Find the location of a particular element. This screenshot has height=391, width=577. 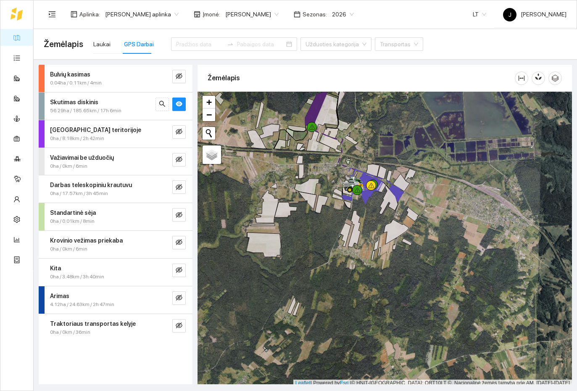

input: Pabaigos data is located at coordinates (261, 44).